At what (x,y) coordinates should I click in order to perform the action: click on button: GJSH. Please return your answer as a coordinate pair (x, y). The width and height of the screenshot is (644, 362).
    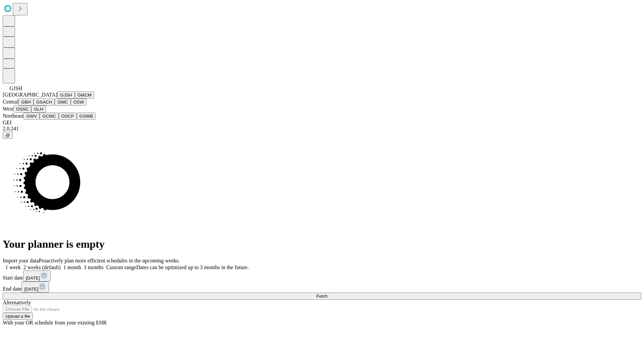
    Looking at the image, I should click on (66, 95).